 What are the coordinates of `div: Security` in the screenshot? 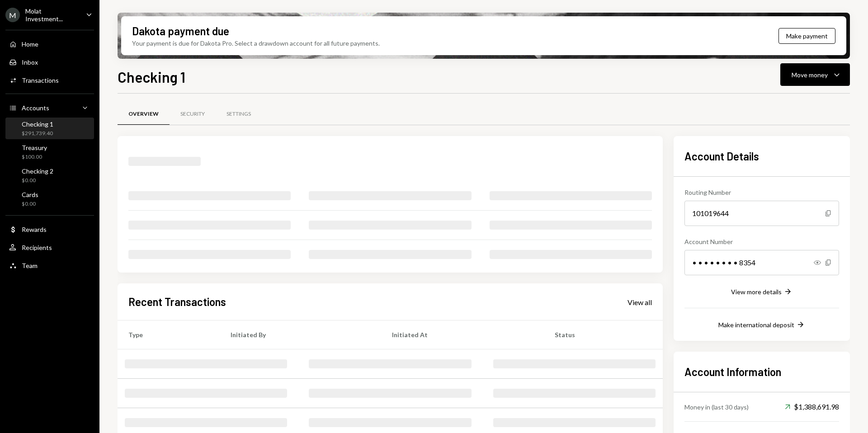 It's located at (193, 114).